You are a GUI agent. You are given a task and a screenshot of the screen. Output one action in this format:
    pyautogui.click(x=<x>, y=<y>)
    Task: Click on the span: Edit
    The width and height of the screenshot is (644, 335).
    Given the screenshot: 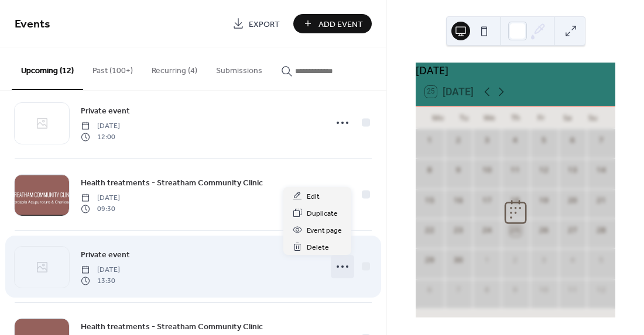 What is the action you would take?
    pyautogui.click(x=314, y=197)
    